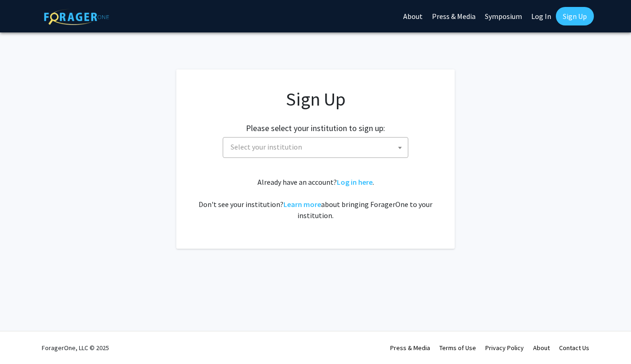 The width and height of the screenshot is (631, 364). I want to click on div: Already have an account? . Don't see your institution? about bringing ForagerOne to your institut..., so click(315, 199).